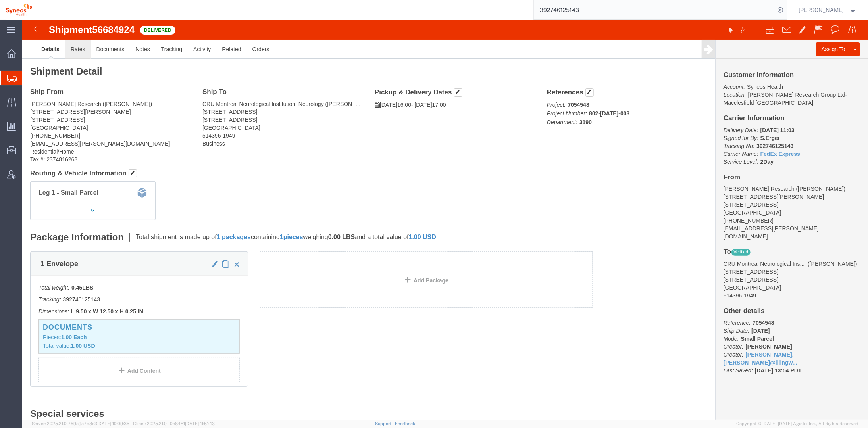 Image resolution: width=868 pixels, height=428 pixels. Describe the element at coordinates (174, 424) in the screenshot. I see `span: Client: 2025.21.0-f0c8481` at that location.